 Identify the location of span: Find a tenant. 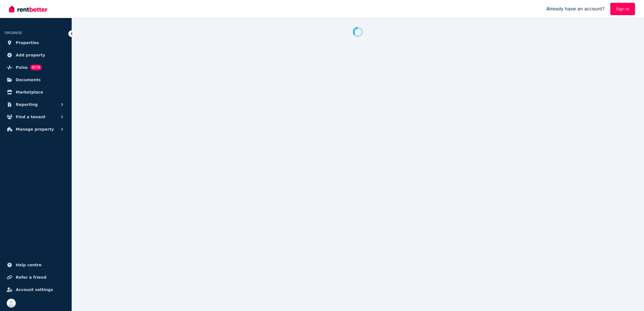
(31, 117).